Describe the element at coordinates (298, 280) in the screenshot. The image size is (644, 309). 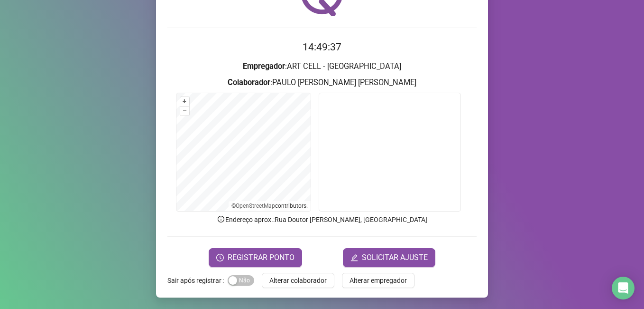
I see `span: Alterar colaborador` at that location.